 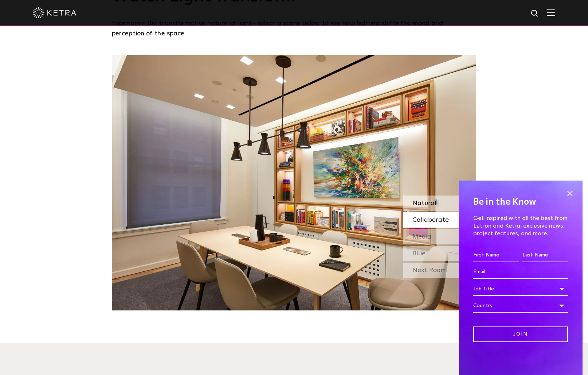 I want to click on h4: Be in the Know, so click(x=521, y=202).